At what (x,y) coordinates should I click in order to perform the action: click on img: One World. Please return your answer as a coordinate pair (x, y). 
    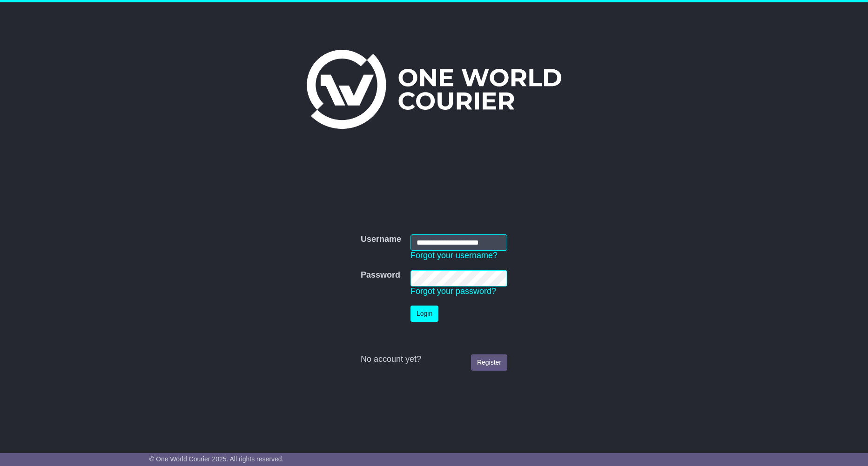
    Looking at the image, I should click on (433, 90).